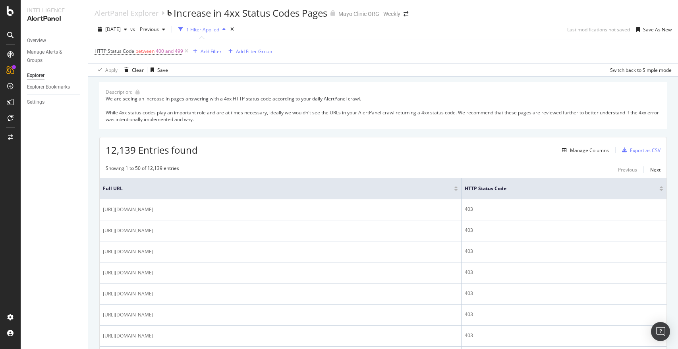 This screenshot has height=349, width=678. What do you see at coordinates (54, 10) in the screenshot?
I see `div: Intelligence` at bounding box center [54, 10].